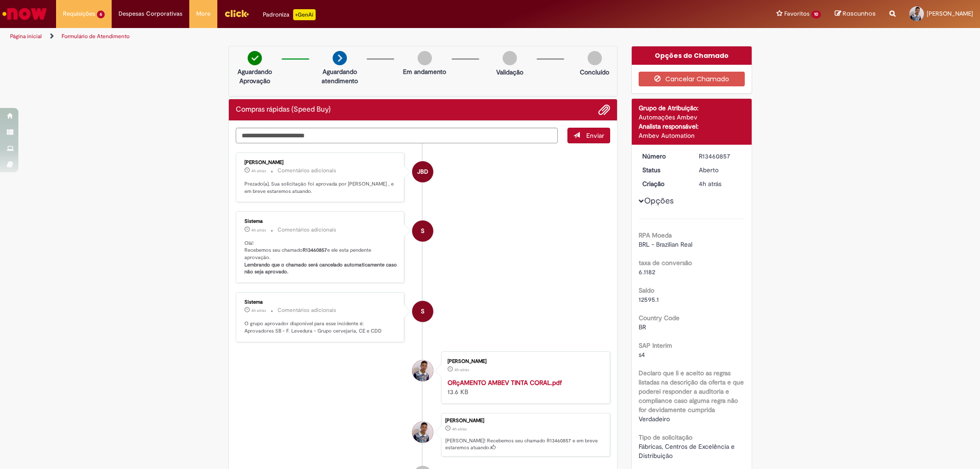 The image size is (980, 469). Describe the element at coordinates (595, 136) in the screenshot. I see `span: Enviar` at that location.